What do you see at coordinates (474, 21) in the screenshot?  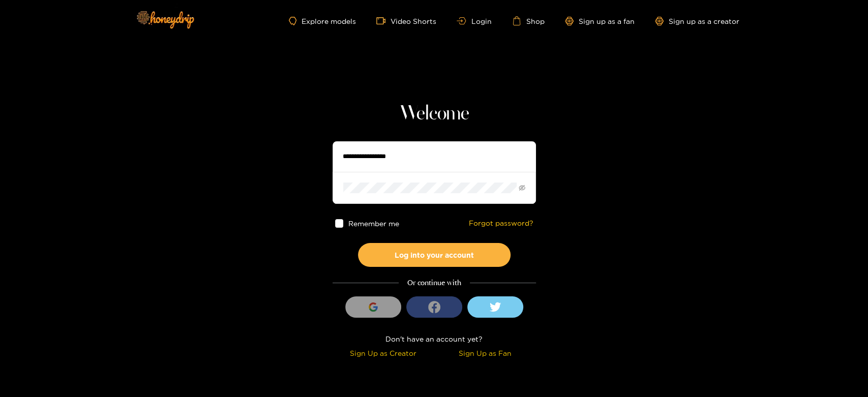 I see `a: Login` at bounding box center [474, 21].